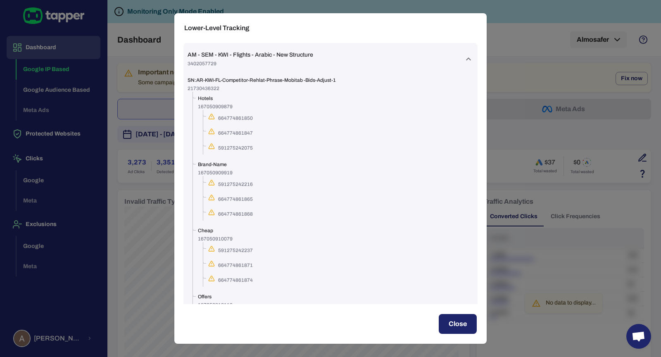 Image resolution: width=661 pixels, height=357 pixels. I want to click on span: 21730436322, so click(330, 88).